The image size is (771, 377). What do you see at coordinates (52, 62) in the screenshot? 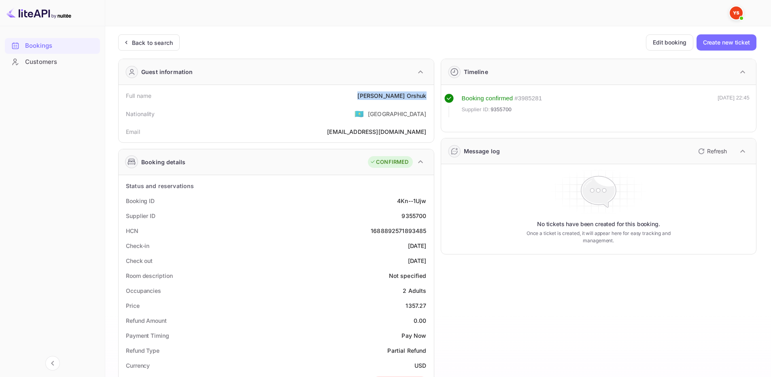
I see `a: Customers` at bounding box center [52, 62].